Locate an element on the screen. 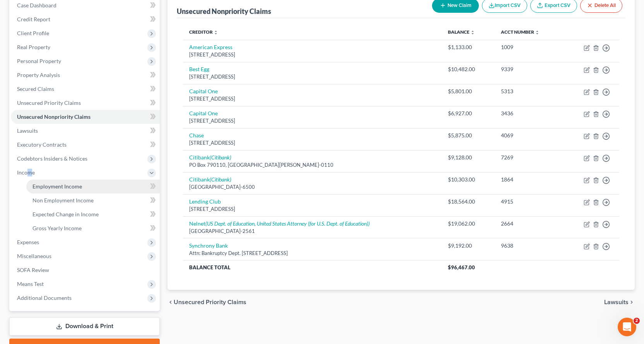 This screenshot has width=644, height=344. div: $18,564.00 is located at coordinates (468, 201).